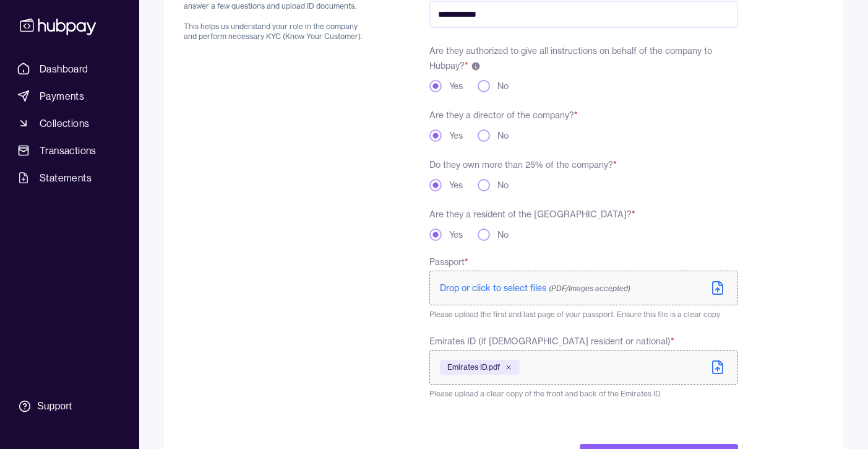 The height and width of the screenshot is (449, 868). What do you see at coordinates (69, 150) in the screenshot?
I see `a: Transactions` at bounding box center [69, 150].